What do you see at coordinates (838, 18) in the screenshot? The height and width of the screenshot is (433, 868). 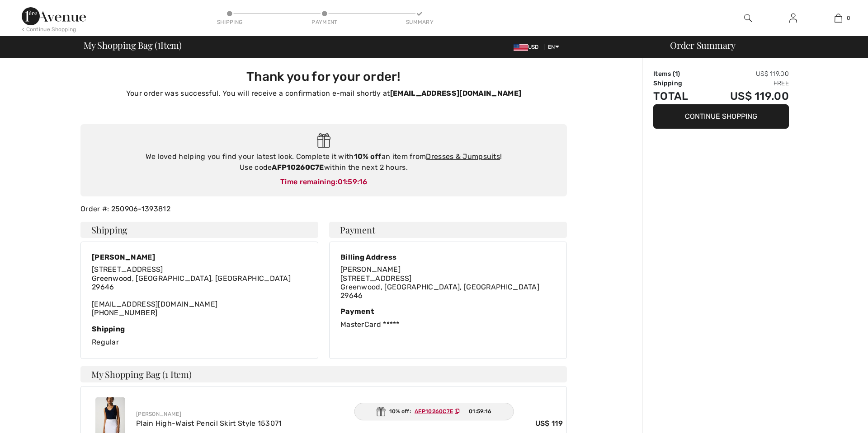 I see `img: My Bag` at bounding box center [838, 18].